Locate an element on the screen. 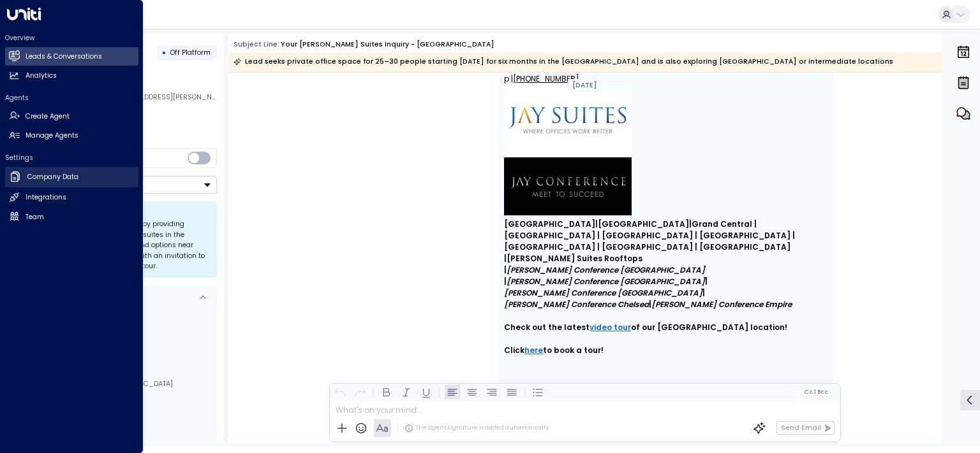  button: Redo is located at coordinates (360, 392).